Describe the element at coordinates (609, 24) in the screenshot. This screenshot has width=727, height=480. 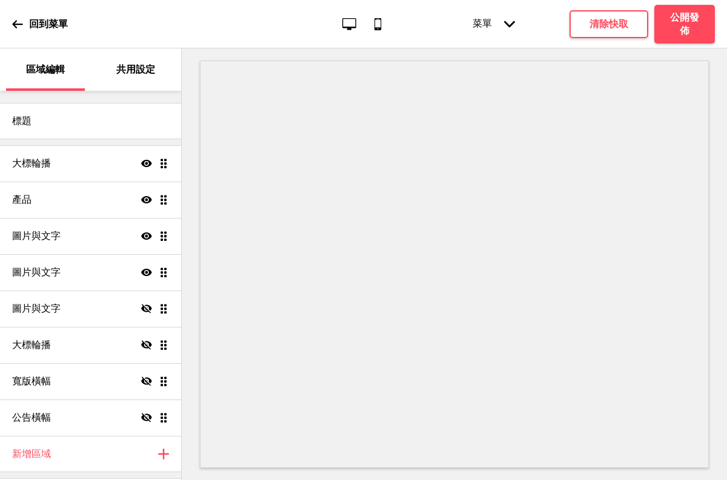
I see `button: 清除快取` at that location.